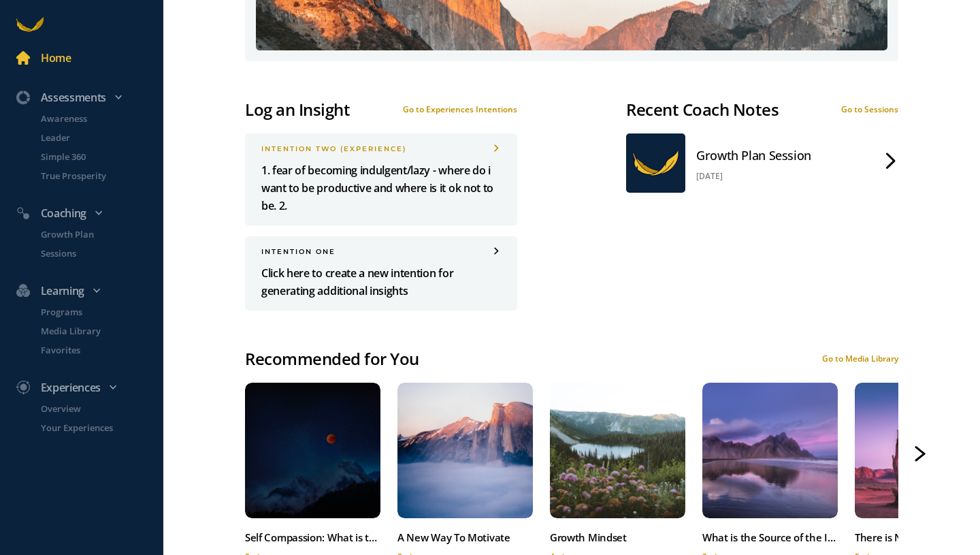 Image resolution: width=980 pixels, height=555 pixels. I want to click on p: Sessions, so click(101, 253).